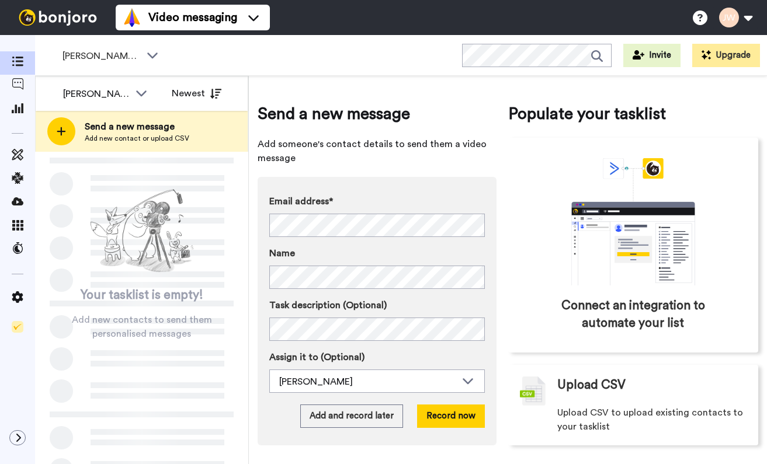  What do you see at coordinates (377, 358) in the screenshot?
I see `label: Assign it to (Optional)` at bounding box center [377, 358].